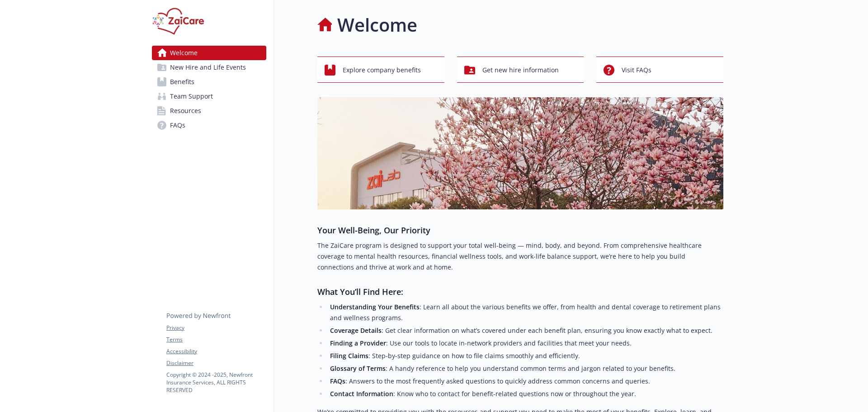 This screenshot has height=412, width=868. I want to click on li: : Get clear information on what’s covered under each benefit plan, ensuring you know exactly what..., so click(525, 331).